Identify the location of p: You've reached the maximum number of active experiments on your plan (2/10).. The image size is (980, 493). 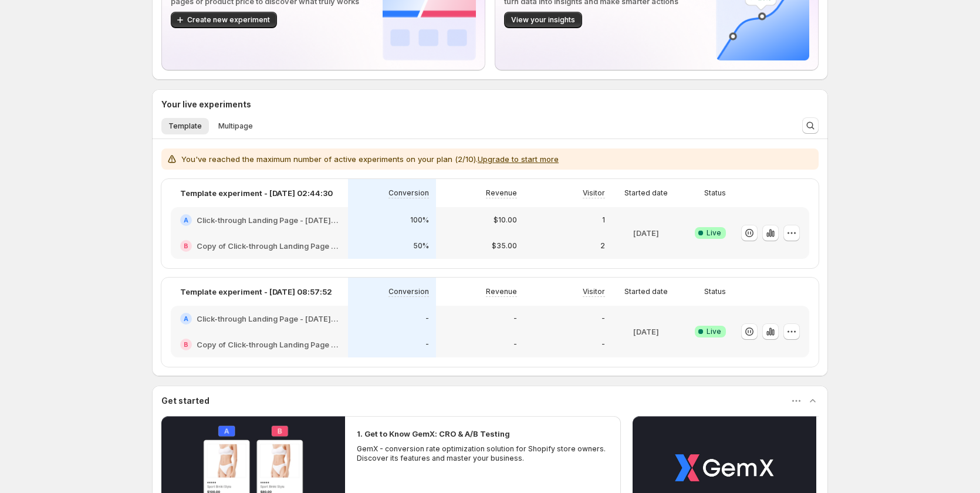
(369, 159).